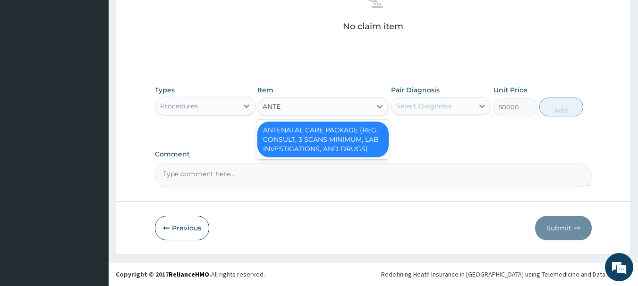 This screenshot has width=638, height=286. Describe the element at coordinates (179, 106) in the screenshot. I see `div: Procedures` at that location.